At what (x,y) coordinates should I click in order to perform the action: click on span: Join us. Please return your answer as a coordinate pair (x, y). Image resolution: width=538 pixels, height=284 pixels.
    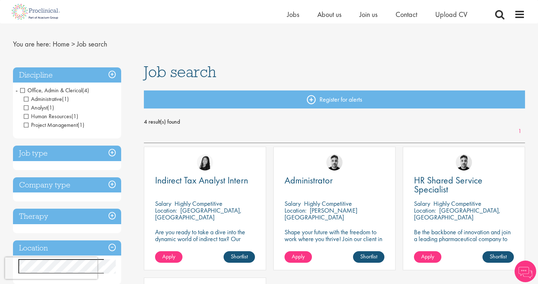
    Looking at the image, I should click on (368, 14).